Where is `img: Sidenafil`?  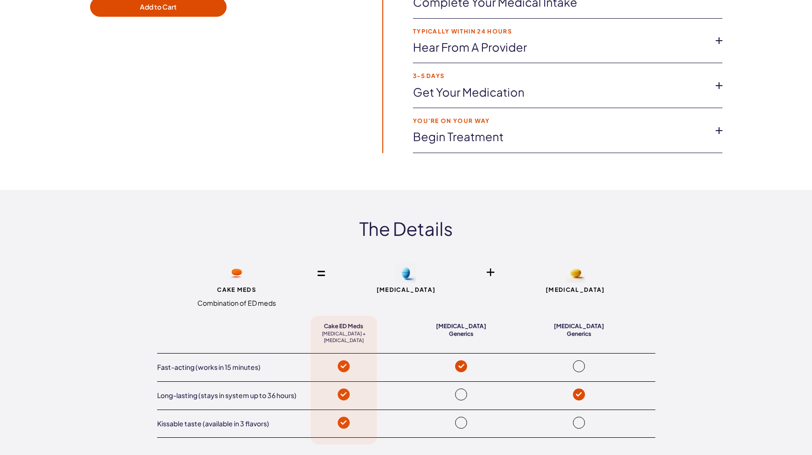 img: Sidenafil is located at coordinates (406, 273).